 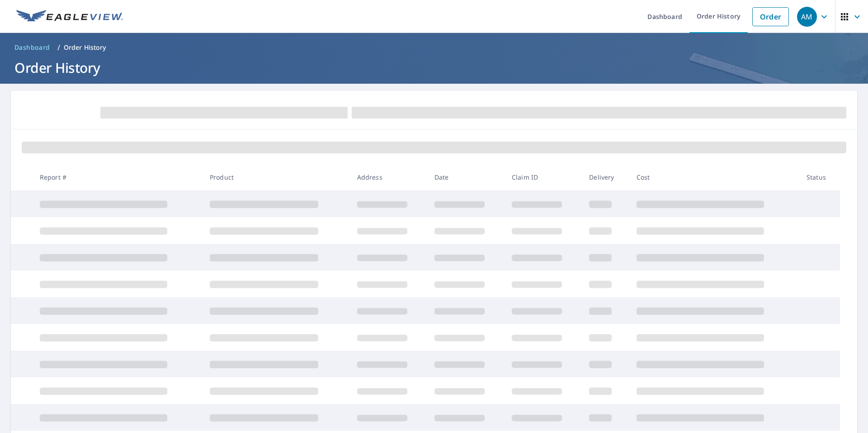 What do you see at coordinates (32, 47) in the screenshot?
I see `a: Dashboard` at bounding box center [32, 47].